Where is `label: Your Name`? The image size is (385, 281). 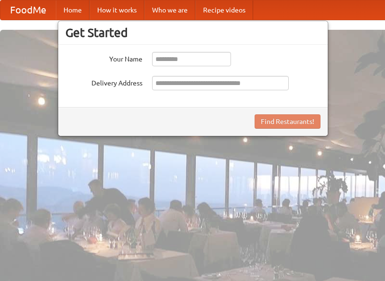
label: Your Name is located at coordinates (104, 58).